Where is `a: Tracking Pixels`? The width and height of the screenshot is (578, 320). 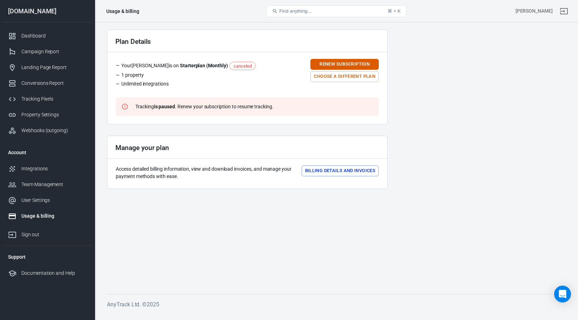 a: Tracking Pixels is located at coordinates (47, 99).